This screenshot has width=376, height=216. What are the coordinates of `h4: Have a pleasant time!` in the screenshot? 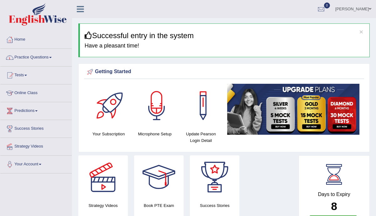 It's located at (224, 46).